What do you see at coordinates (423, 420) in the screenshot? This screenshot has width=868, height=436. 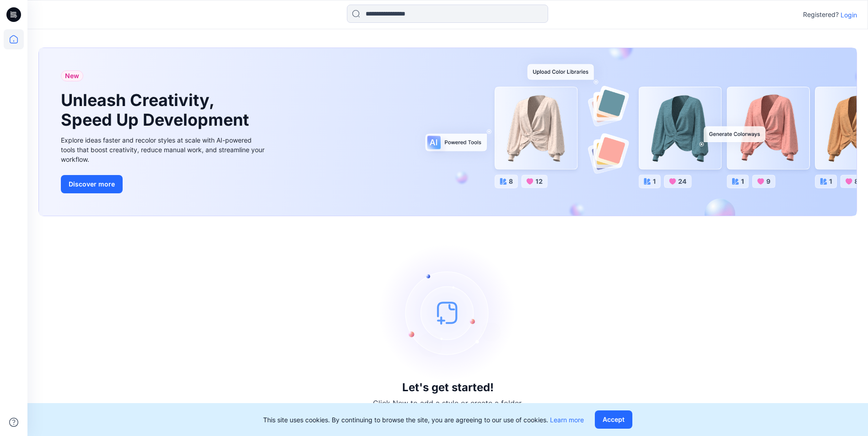 I see `p: This site uses cookies. By continuing to browse the site, you are agreeing to our use of cookies.` at bounding box center [423, 420].